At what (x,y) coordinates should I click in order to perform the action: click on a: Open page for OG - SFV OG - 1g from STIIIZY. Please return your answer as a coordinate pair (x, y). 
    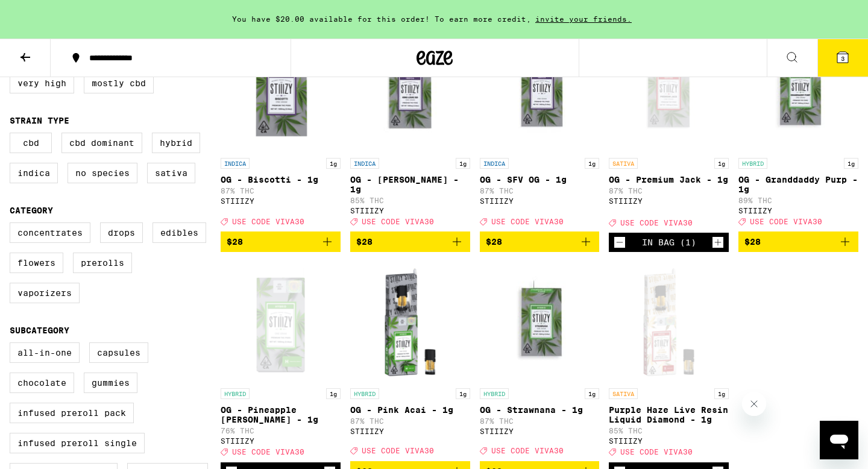
    Looking at the image, I should click on (540, 131).